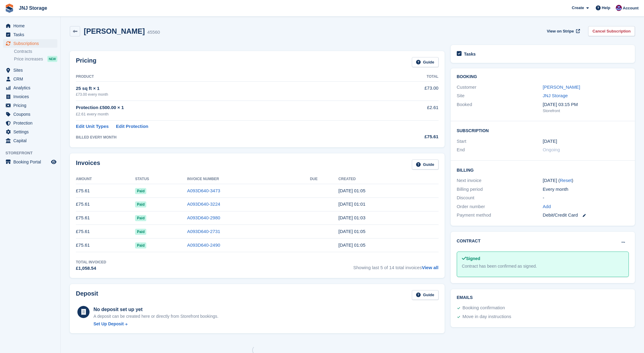 This screenshot has height=353, width=644. I want to click on span: Create, so click(578, 8).